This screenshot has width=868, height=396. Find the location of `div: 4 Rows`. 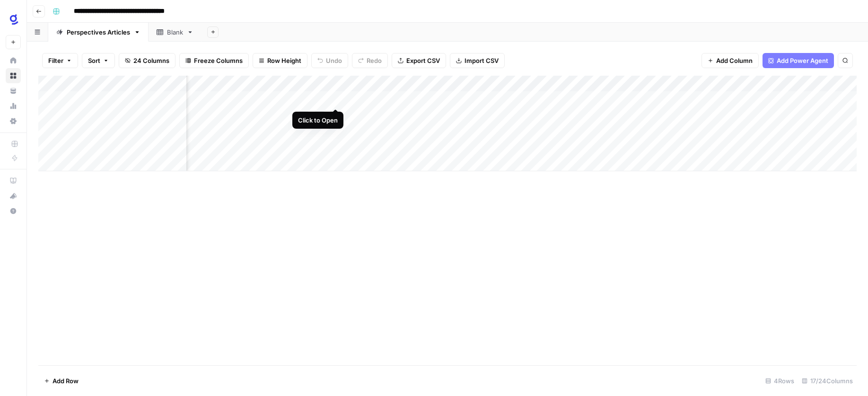

div: 4 Rows is located at coordinates (780, 381).